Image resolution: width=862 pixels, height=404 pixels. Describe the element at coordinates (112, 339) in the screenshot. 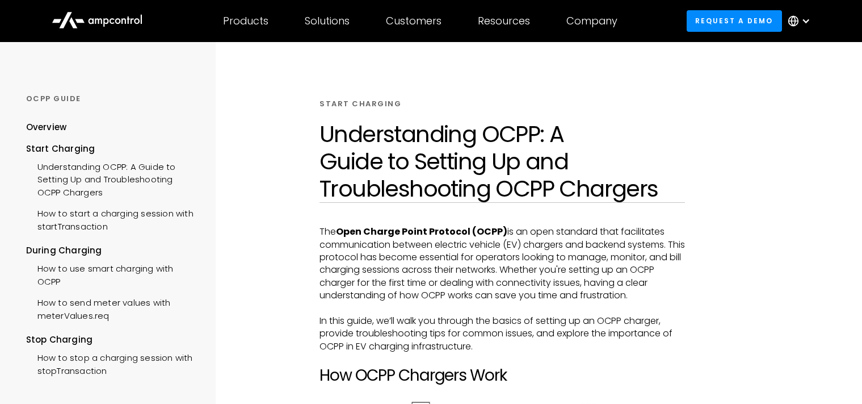

I see `div: Stop Charging` at that location.